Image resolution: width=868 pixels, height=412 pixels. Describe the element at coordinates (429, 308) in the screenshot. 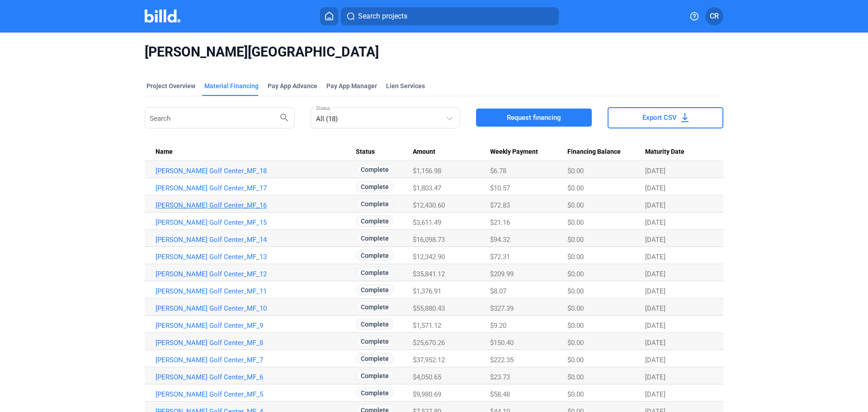

I see `span: $55,880.43` at that location.